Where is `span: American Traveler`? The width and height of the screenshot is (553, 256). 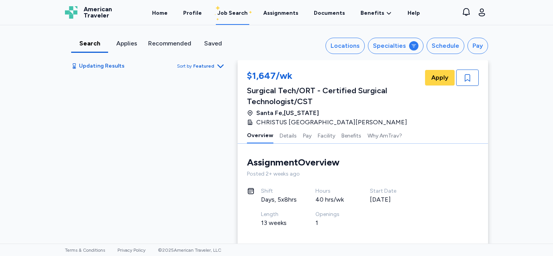
span: American Traveler is located at coordinates (98, 12).